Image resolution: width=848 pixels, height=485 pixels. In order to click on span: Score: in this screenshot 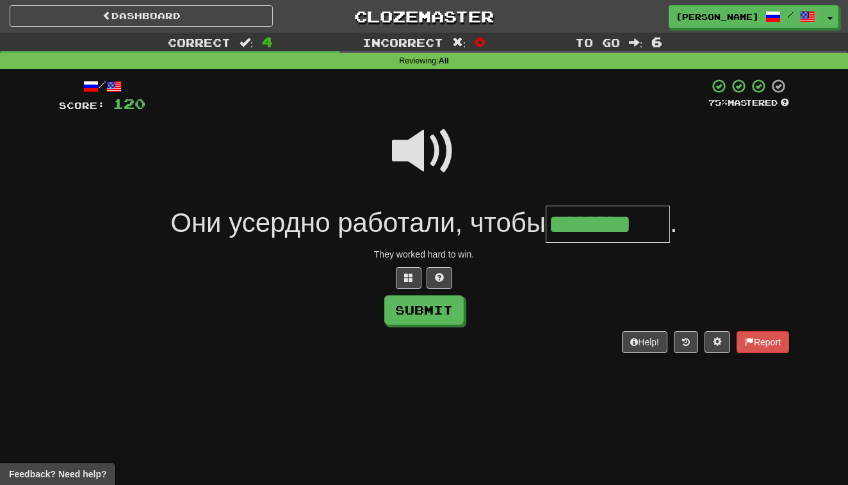, I will do `click(82, 105)`.